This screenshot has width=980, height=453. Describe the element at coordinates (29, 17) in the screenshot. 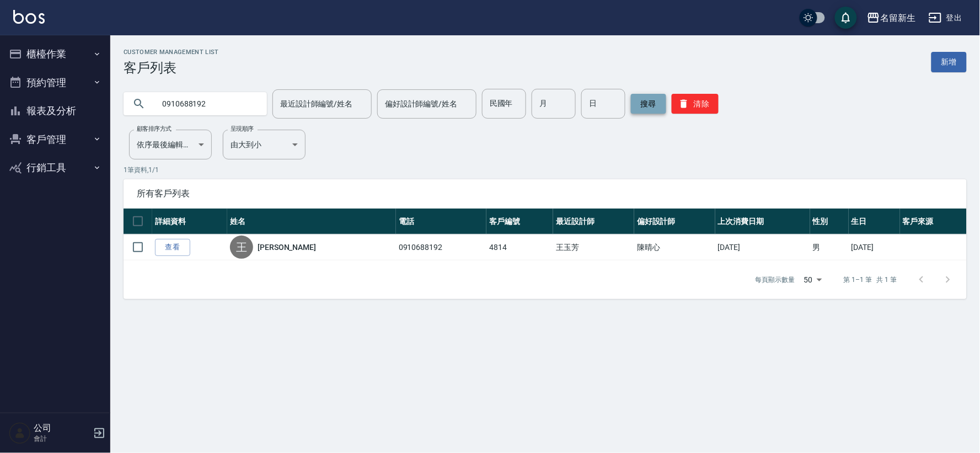

I see `img: Logo` at that location.